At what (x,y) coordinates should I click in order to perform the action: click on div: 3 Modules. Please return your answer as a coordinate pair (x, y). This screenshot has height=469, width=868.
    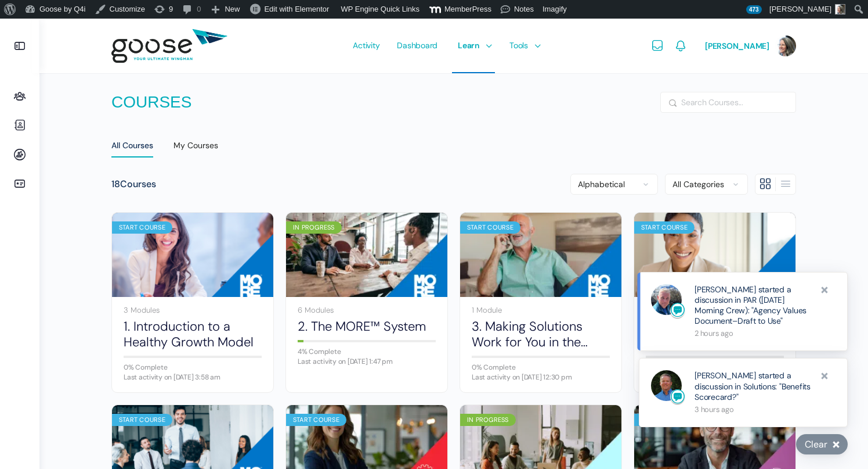
    Looking at the image, I should click on (193, 310).